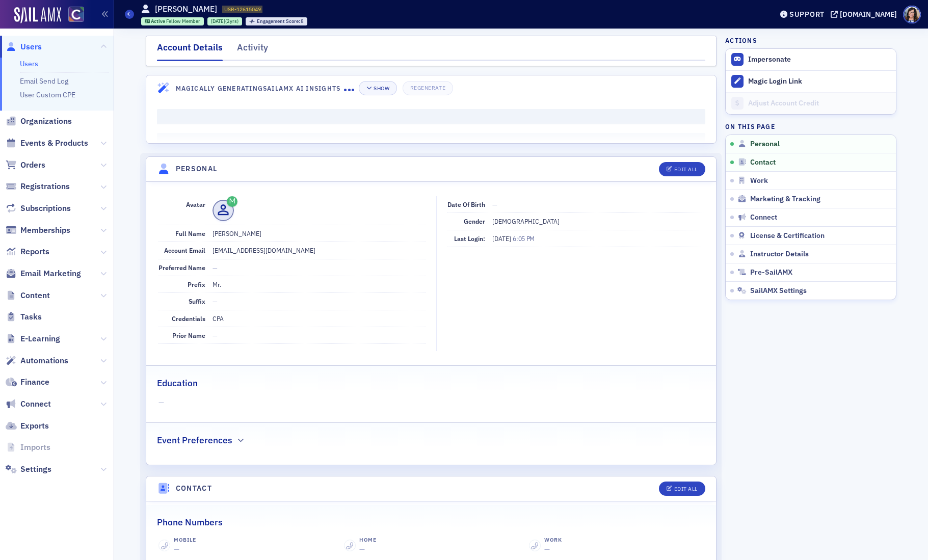 This screenshot has height=560, width=928. Describe the element at coordinates (196, 169) in the screenshot. I see `h4: Personal` at that location.